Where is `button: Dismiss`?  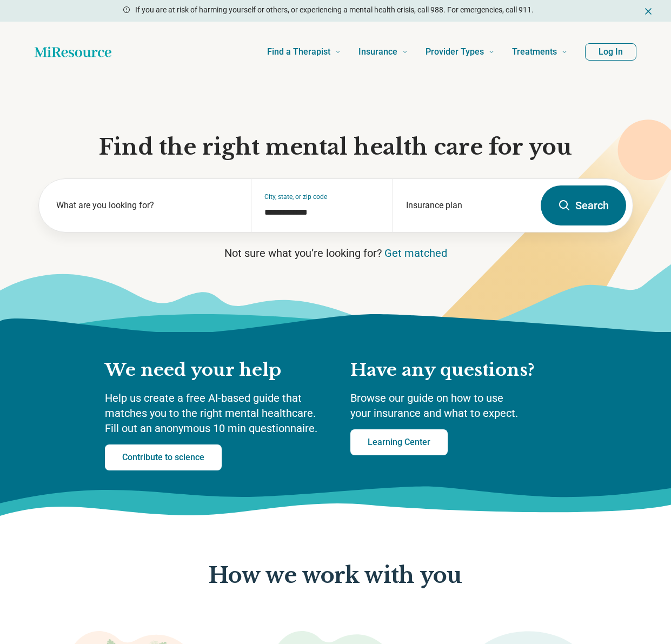 button: Dismiss is located at coordinates (648, 11).